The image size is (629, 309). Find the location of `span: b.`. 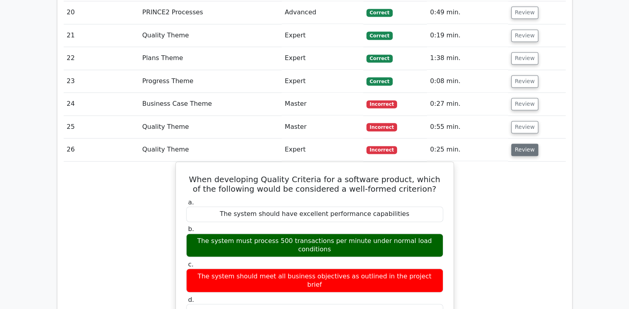

span: b. is located at coordinates (191, 229).